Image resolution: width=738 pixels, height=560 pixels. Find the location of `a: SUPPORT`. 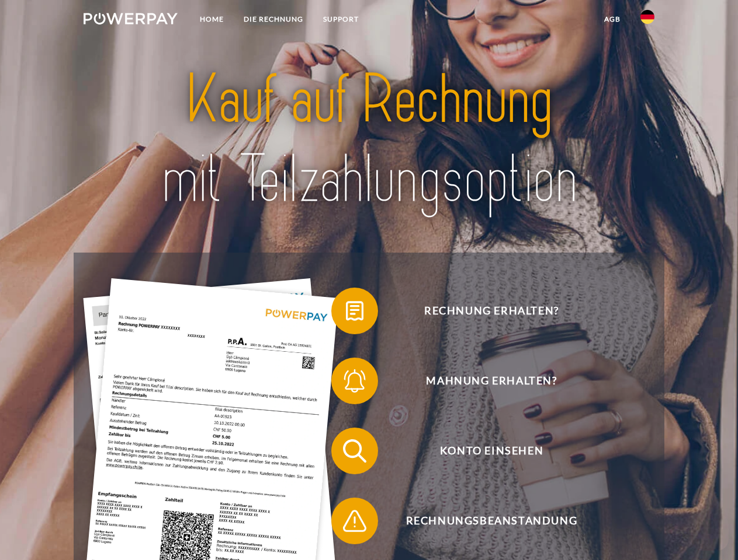

a: SUPPORT is located at coordinates (341, 19).